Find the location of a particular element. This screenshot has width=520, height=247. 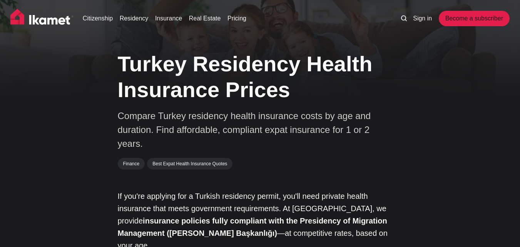

a: Real Estate is located at coordinates (205, 18).